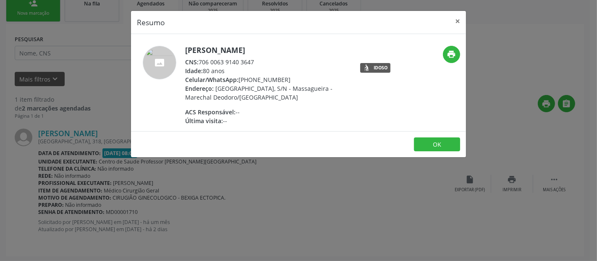 The image size is (597, 261). What do you see at coordinates (437, 144) in the screenshot?
I see `button: OK` at bounding box center [437, 144].